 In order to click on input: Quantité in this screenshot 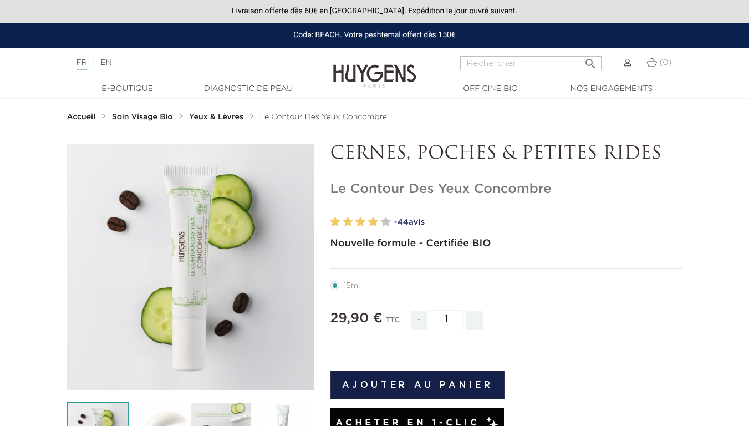, I will do `click(447, 320)`.